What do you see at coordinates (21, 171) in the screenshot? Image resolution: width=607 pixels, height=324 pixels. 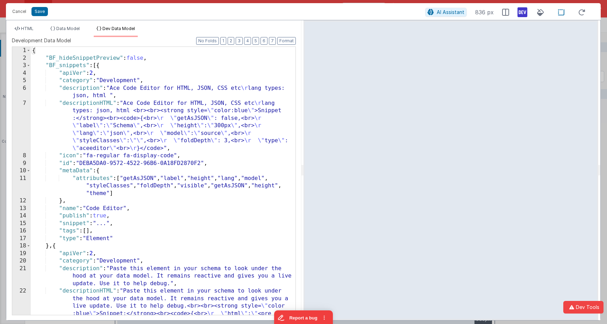 I see `div: 10` at bounding box center [21, 171].